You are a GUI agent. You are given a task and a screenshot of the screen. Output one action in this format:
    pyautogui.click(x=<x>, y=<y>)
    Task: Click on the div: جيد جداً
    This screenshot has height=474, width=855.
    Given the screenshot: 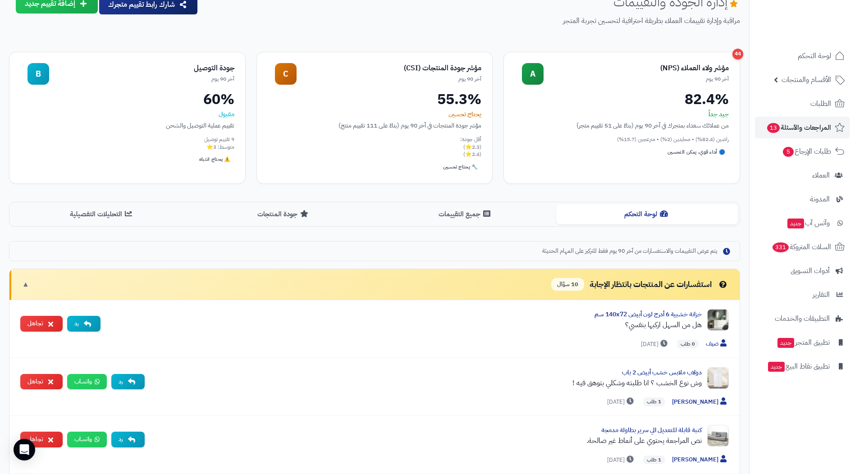 What is the action you would take?
    pyautogui.click(x=621, y=114)
    